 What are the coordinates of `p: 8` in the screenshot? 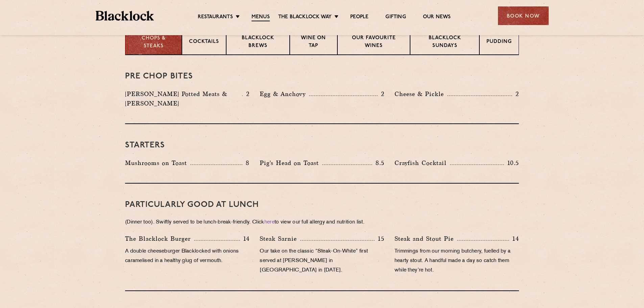 It's located at (246, 163).